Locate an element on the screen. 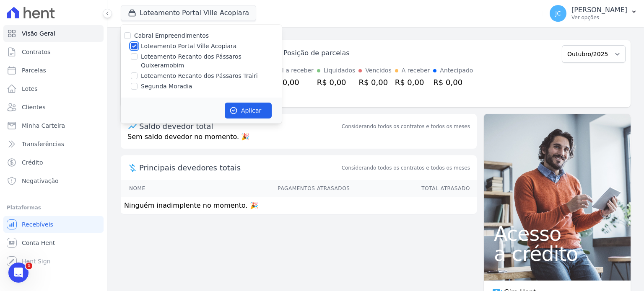 This screenshot has width=644, height=291. a: Clientes is located at coordinates (53, 107).